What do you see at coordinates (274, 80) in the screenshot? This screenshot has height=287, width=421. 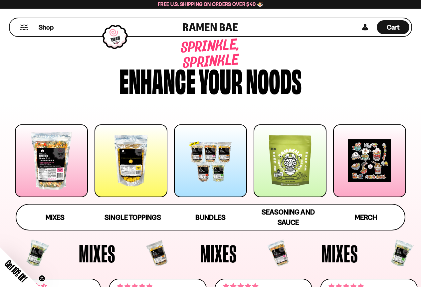 I see `div: noods` at bounding box center [274, 80].